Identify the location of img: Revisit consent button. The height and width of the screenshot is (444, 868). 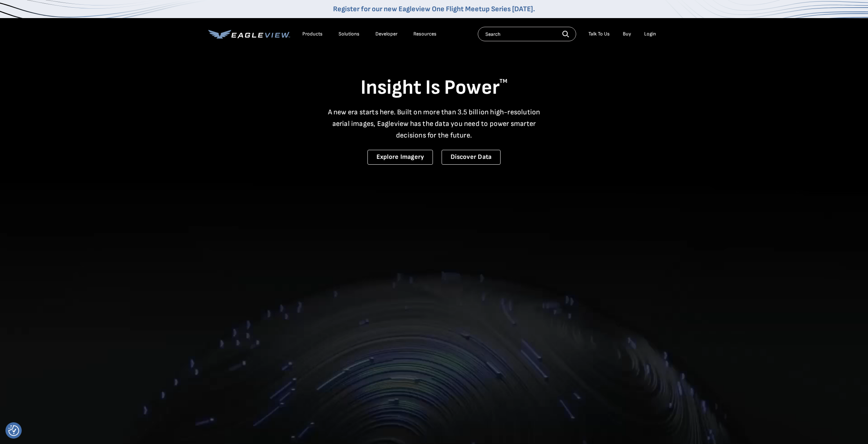
(14, 431).